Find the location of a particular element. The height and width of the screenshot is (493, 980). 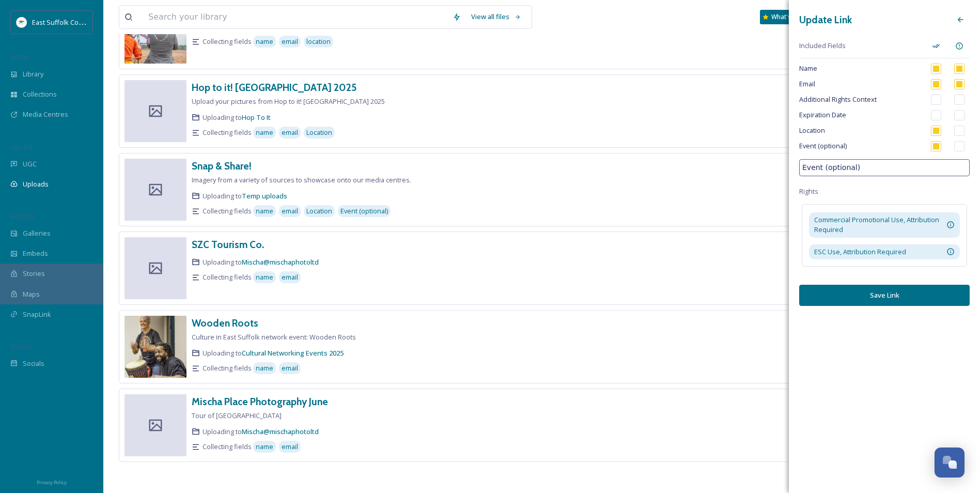

input: Additional Field Name is located at coordinates (885, 167).